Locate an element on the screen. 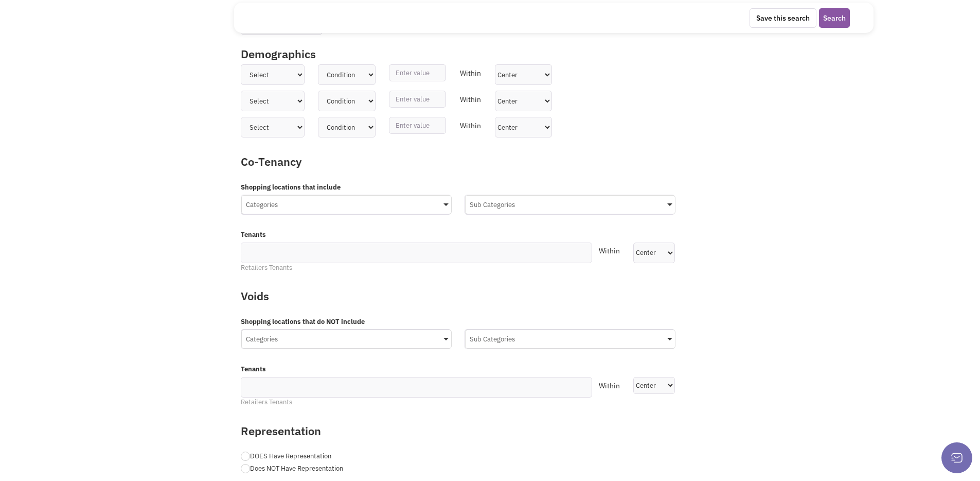  label: Shopping locations that include is located at coordinates (502, 187).